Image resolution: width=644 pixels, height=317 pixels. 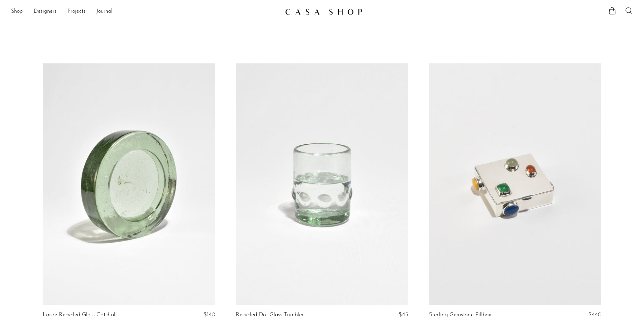 What do you see at coordinates (145, 11) in the screenshot?
I see `ul: NEW HEADER MENU` at bounding box center [145, 11].